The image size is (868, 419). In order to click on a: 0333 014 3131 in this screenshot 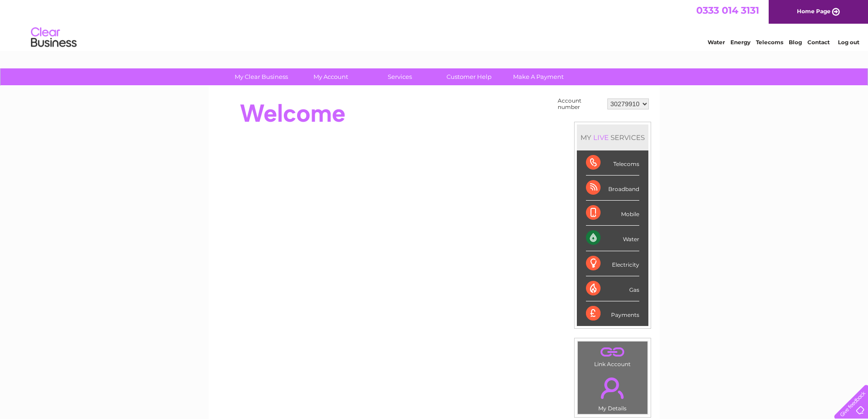, I will do `click(728, 10)`.